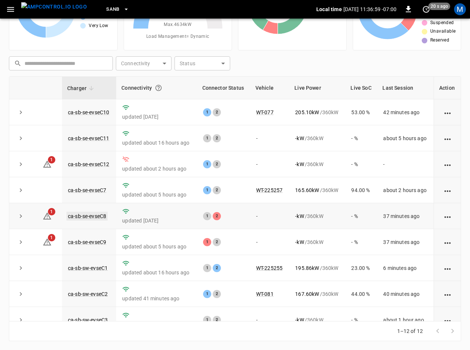 This screenshot has width=470, height=350. What do you see at coordinates (447, 88) in the screenshot?
I see `th: Action` at bounding box center [447, 88].